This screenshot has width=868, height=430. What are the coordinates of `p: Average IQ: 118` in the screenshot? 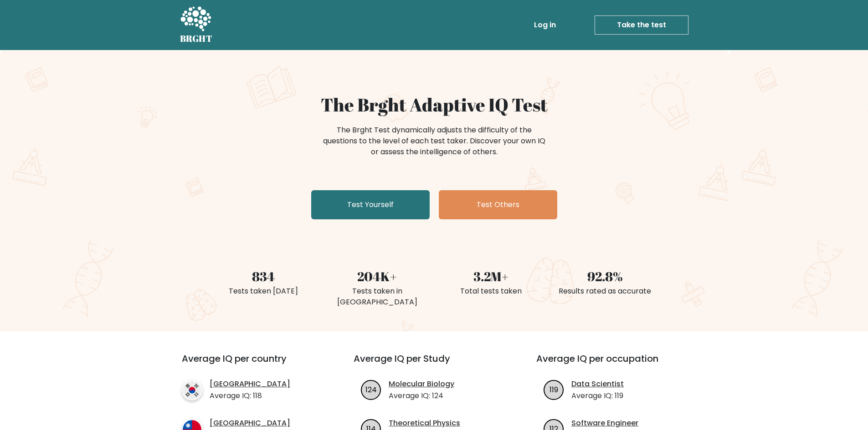 It's located at (250, 396).